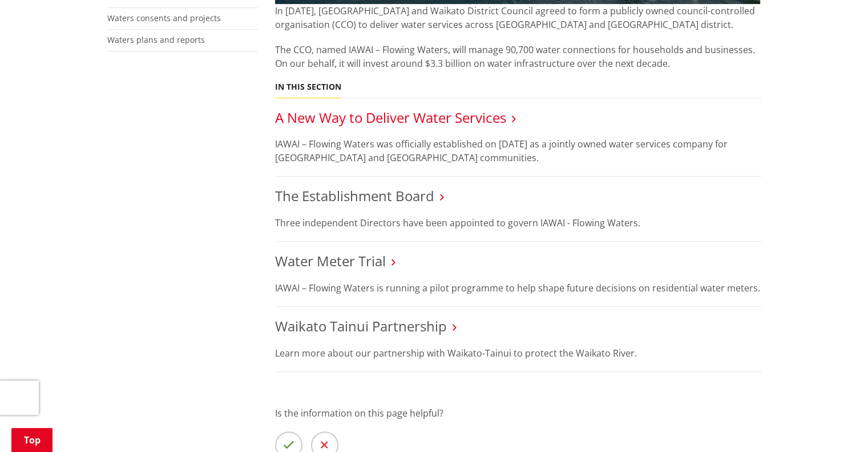 Image resolution: width=868 pixels, height=452 pixels. Describe the element at coordinates (518, 288) in the screenshot. I see `p: IAWAI – Flowing Waters is running a pilot programme to help shape future decisions on residential...` at that location.